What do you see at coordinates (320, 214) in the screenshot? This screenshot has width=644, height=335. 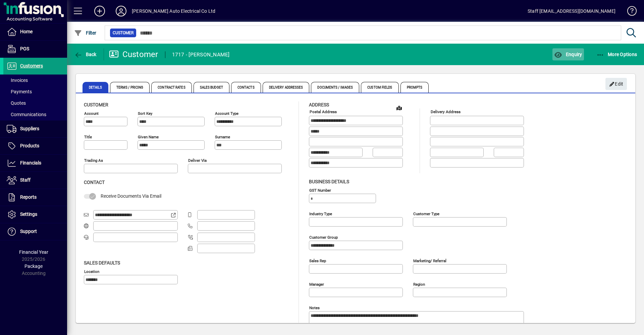 I see `mat-label: Industry type` at bounding box center [320, 214].